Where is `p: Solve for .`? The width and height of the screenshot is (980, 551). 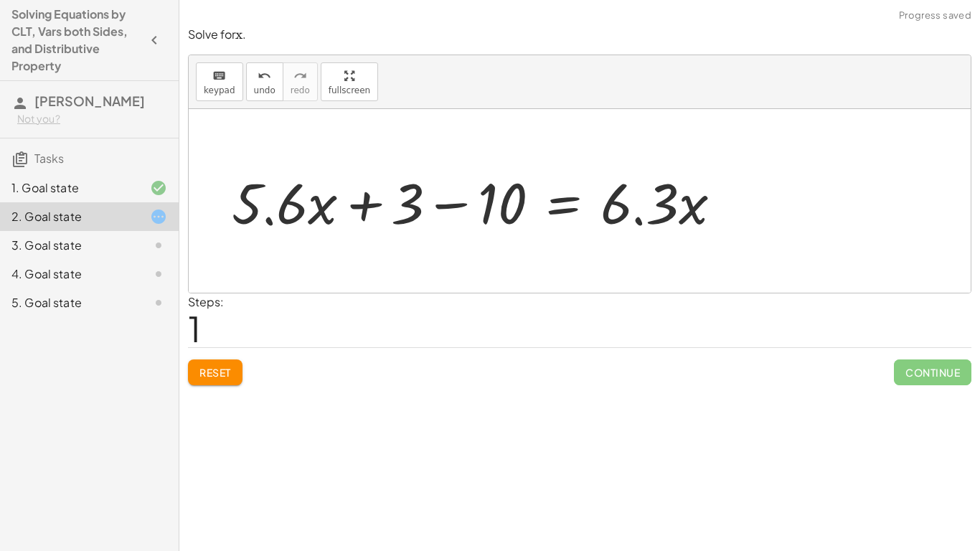
p: Solve for . is located at coordinates (579, 34).